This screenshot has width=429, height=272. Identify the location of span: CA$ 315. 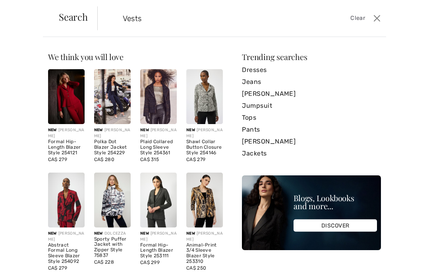
(149, 159).